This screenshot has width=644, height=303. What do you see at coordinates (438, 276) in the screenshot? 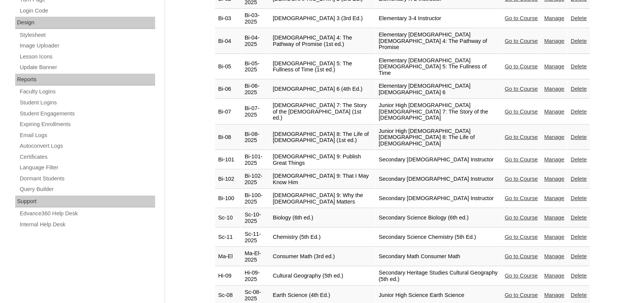
I see `td: Secondary Heritage Studies Cultural Geography (5th ed.)` at bounding box center [438, 276].